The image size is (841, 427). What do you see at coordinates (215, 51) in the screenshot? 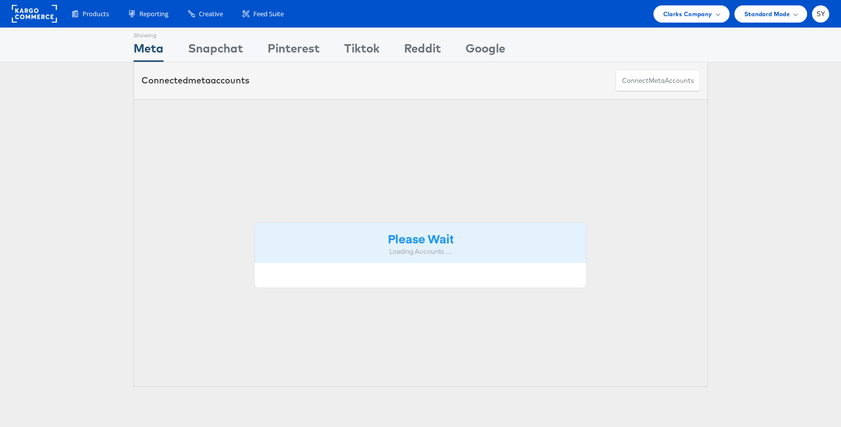
I see `div: Snapchat` at bounding box center [215, 51].